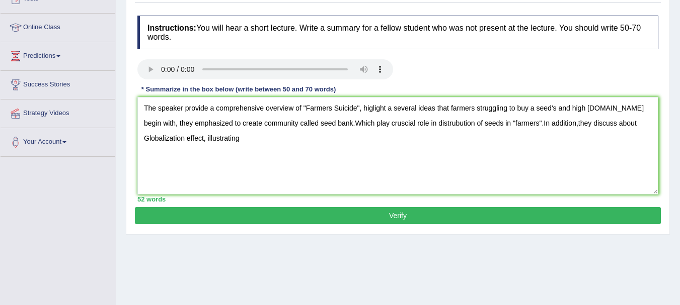 The width and height of the screenshot is (680, 305). Describe the element at coordinates (397, 32) in the screenshot. I see `h4: You will hear a short lecture. Write a summary for a fellow student who was not present at the le...` at that location.